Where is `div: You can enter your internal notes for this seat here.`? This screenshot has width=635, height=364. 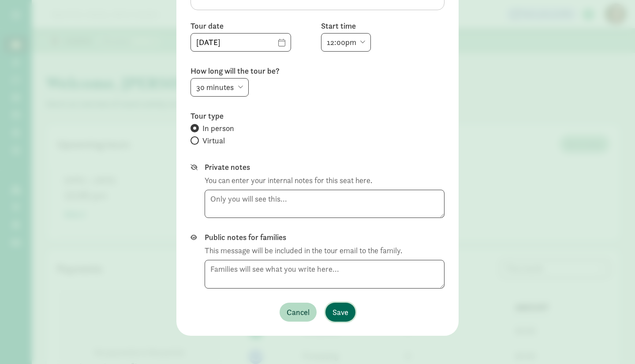
div: You can enter your internal notes for this seat here. is located at coordinates (288, 180).